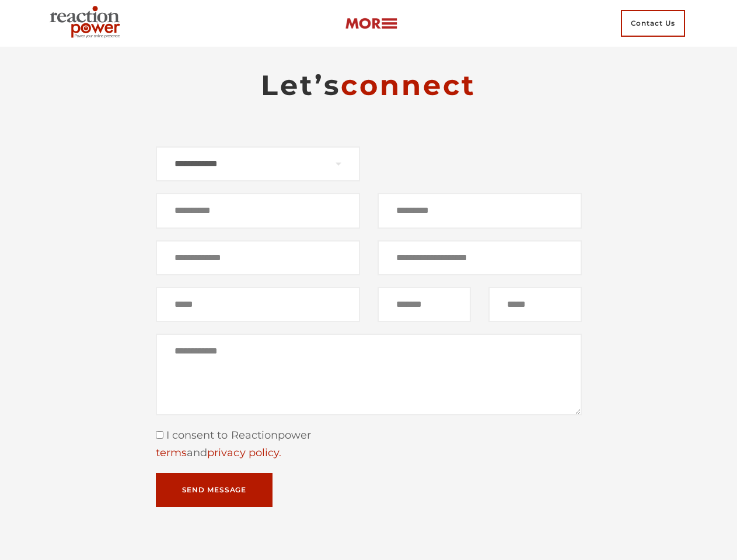 This screenshot has width=737, height=560. What do you see at coordinates (369, 327) in the screenshot?
I see `form: Contact form` at bounding box center [369, 327].